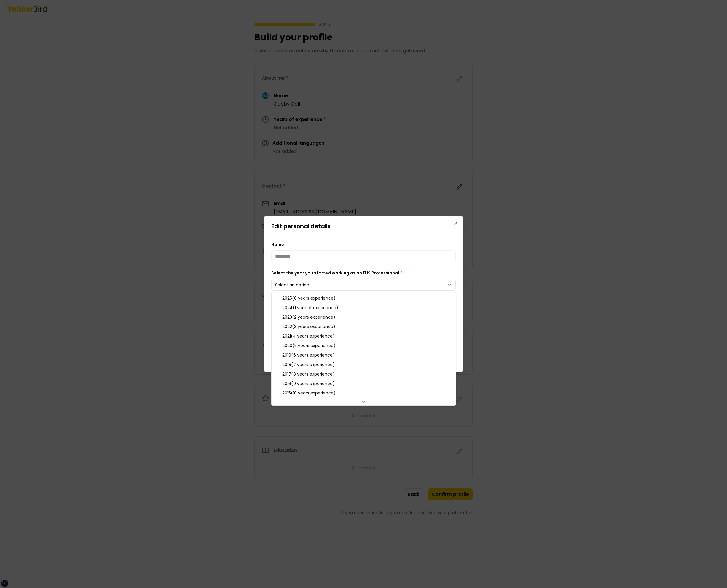  I want to click on span: 2020 ( 5 years experience ), so click(309, 346).